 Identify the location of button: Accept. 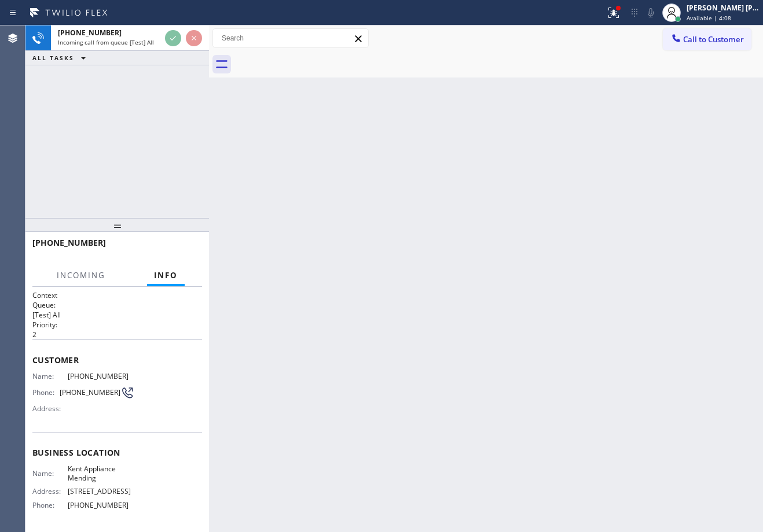
(173, 38).